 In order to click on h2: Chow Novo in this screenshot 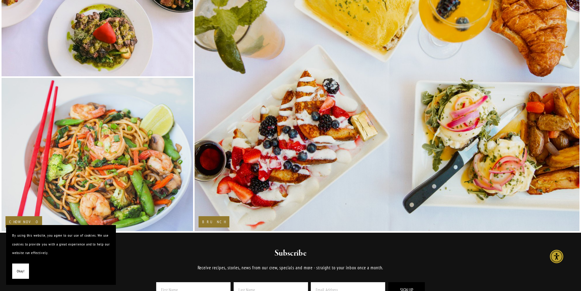, I will do `click(24, 221)`.